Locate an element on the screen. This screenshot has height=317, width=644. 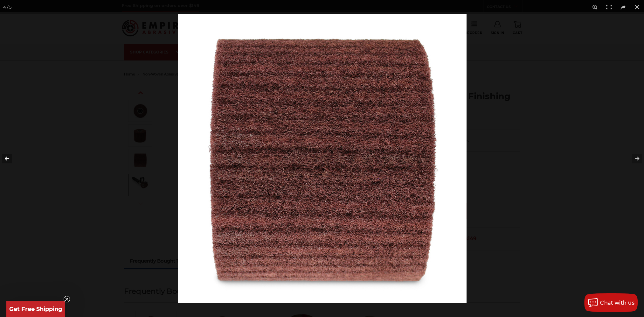
button: Next (arrow right) is located at coordinates (633, 158).